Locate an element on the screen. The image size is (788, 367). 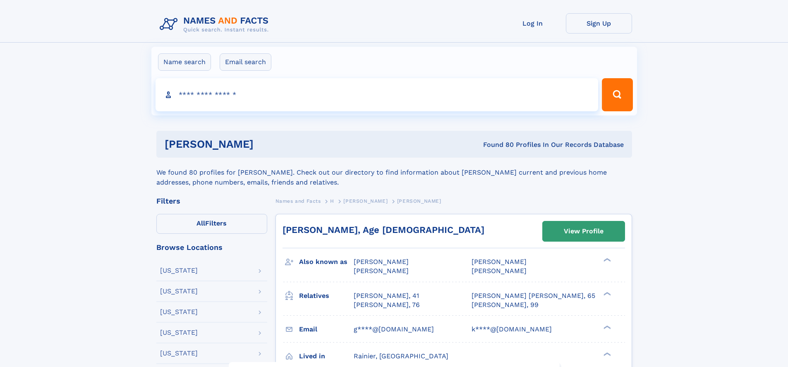
a: View Profile is located at coordinates (584, 231).